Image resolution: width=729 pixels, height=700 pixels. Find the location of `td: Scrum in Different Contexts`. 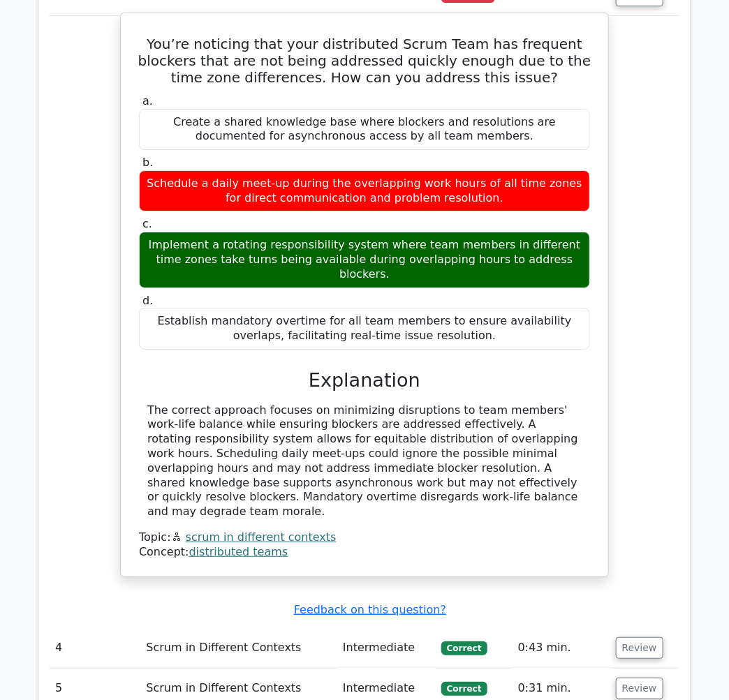

td: Scrum in Different Contexts is located at coordinates (239, 647).